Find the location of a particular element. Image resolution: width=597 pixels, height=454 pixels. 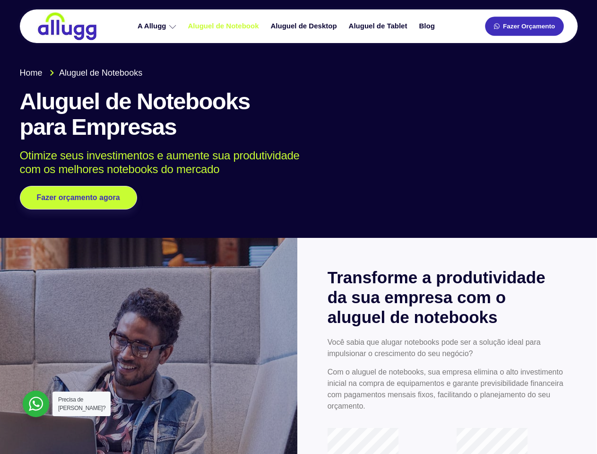

span: Fazer orçamento agora is located at coordinates (78, 198).